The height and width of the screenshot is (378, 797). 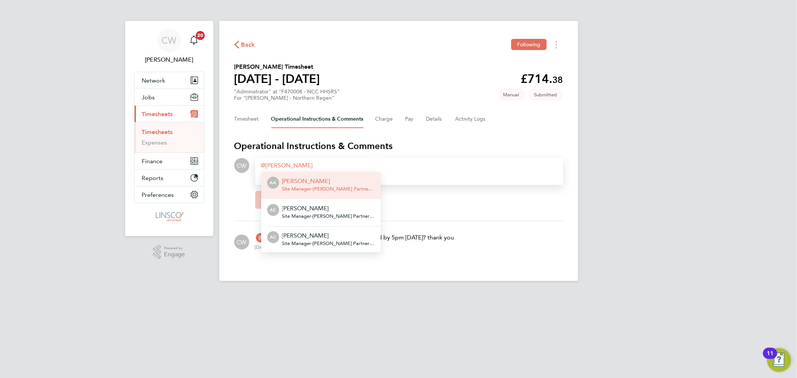 I want to click on a: Powered byEngage, so click(x=169, y=252).